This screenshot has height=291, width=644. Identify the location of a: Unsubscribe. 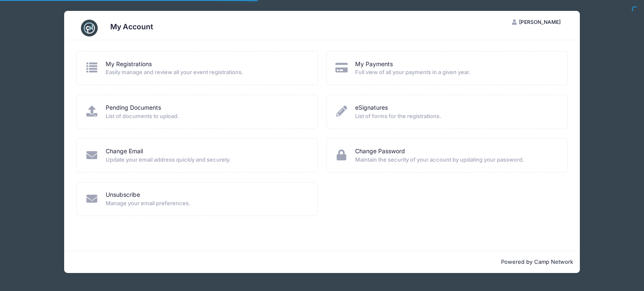
(123, 195).